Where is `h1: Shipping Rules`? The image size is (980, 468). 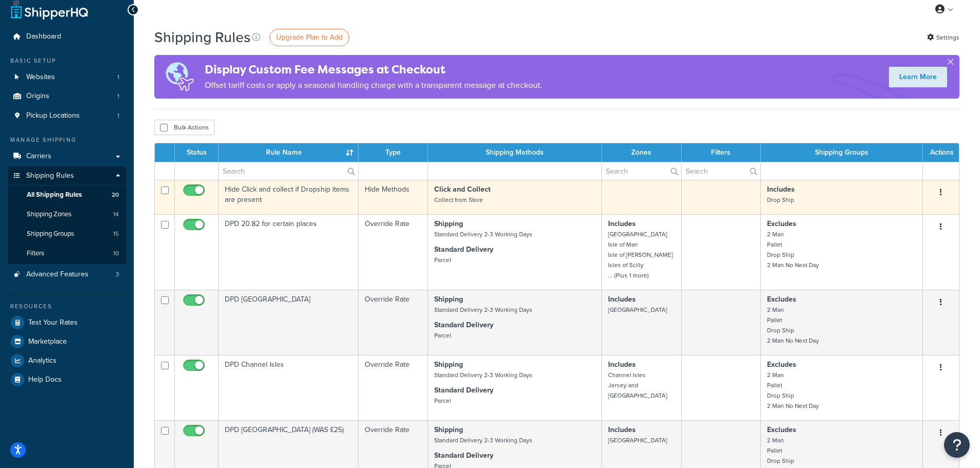
h1: Shipping Rules is located at coordinates (202, 37).